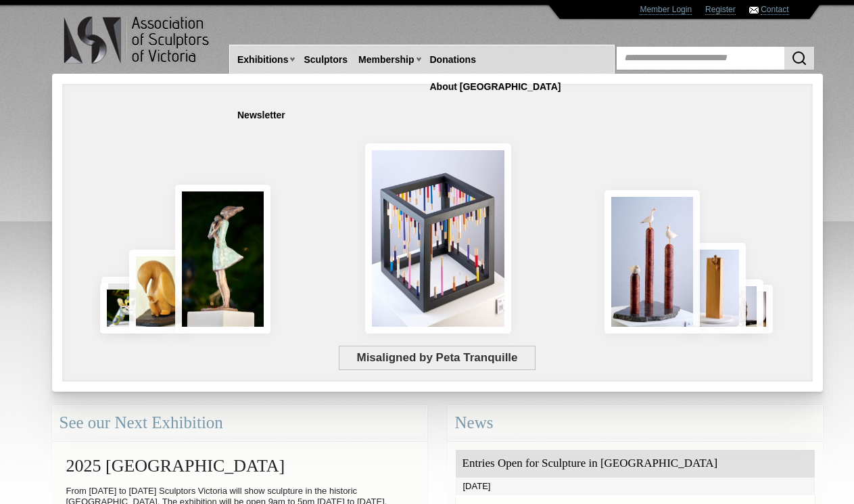 Image resolution: width=854 pixels, height=504 pixels. What do you see at coordinates (453, 60) in the screenshot?
I see `a: Donations` at bounding box center [453, 60].